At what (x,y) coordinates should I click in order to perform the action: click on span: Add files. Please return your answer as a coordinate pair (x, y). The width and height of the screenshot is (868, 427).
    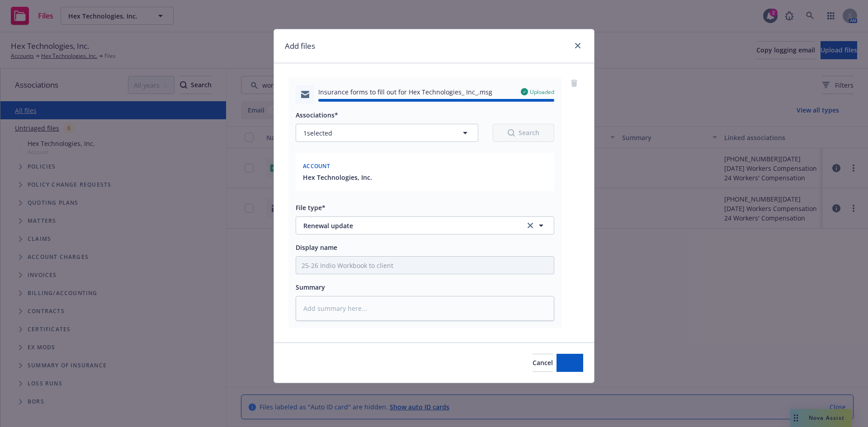
    Looking at the image, I should click on (569, 363).